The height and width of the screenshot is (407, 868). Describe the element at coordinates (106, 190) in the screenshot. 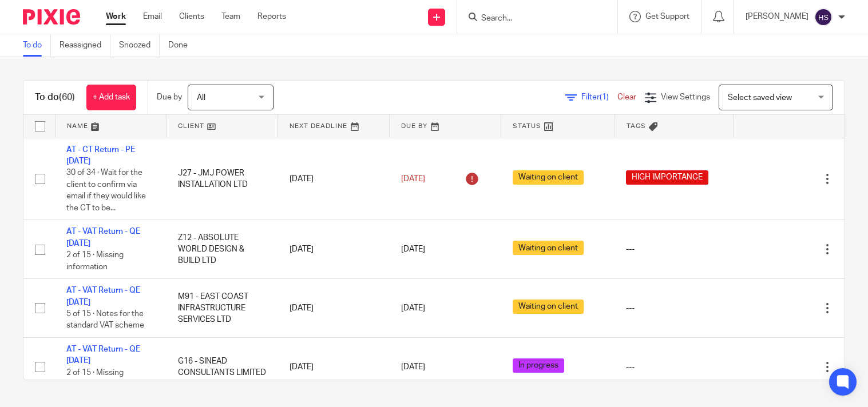

I see `span: 30 of 34 · Wait for the client to confirm via email if they would like the CT to be...` at that location.